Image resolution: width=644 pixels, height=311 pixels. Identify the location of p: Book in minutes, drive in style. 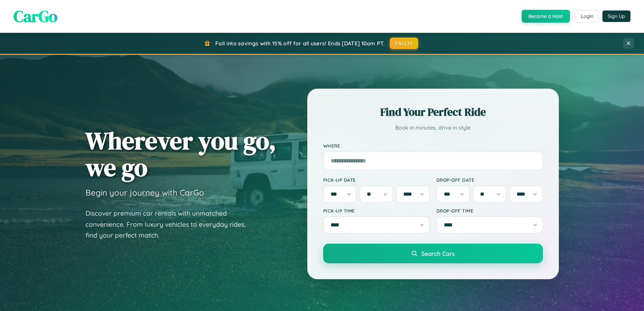
(433, 128).